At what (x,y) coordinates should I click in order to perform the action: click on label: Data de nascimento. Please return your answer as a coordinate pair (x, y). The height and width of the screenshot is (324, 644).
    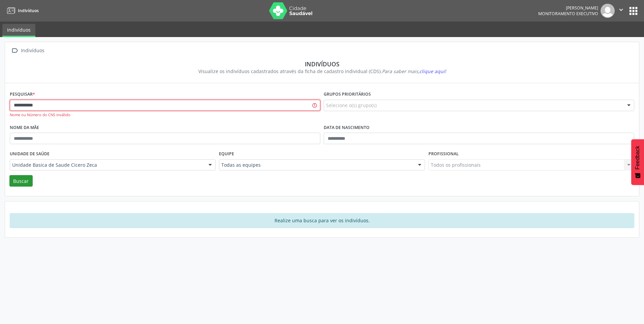
    Looking at the image, I should click on (347, 128).